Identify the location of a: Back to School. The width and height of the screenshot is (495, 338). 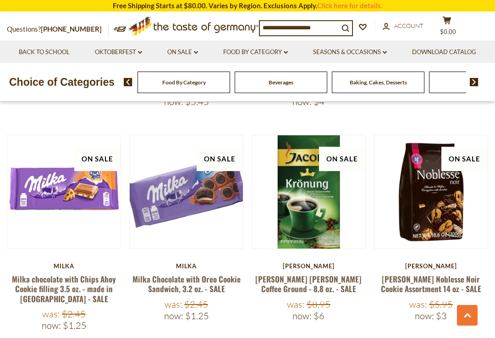
(44, 52).